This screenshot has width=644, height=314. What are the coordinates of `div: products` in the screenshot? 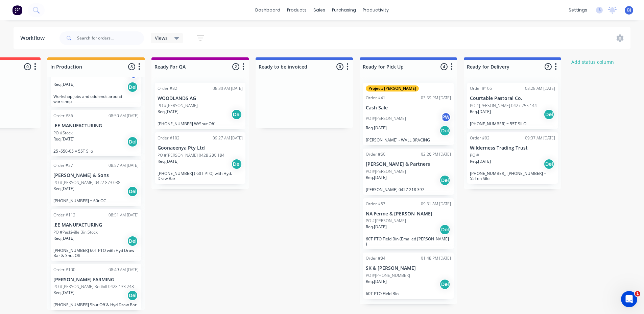 It's located at (297, 10).